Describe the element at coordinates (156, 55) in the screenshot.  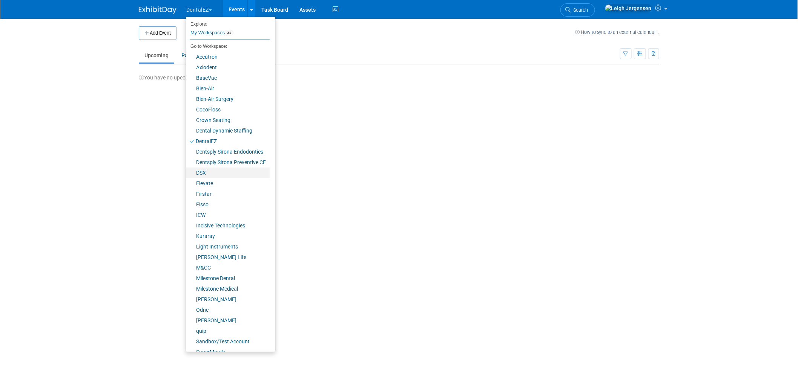
I see `a: Upcoming` at that location.